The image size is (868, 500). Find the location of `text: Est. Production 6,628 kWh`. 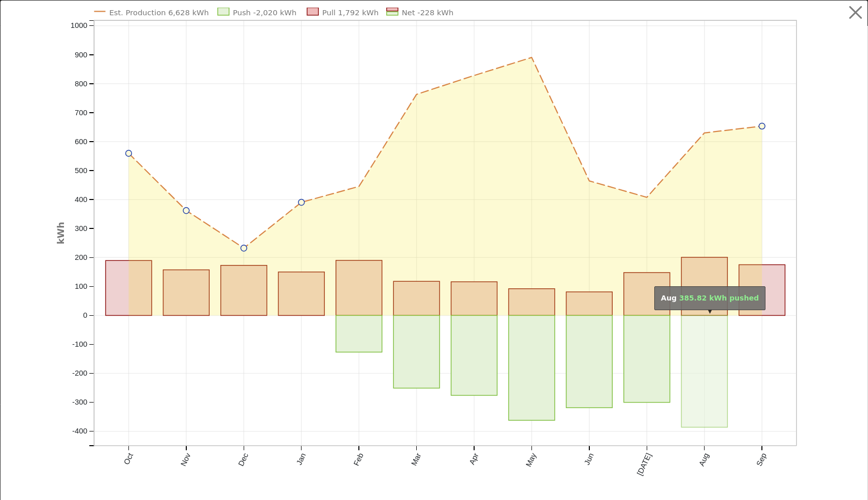

text: Est. Production 6,628 kWh is located at coordinates (159, 13).